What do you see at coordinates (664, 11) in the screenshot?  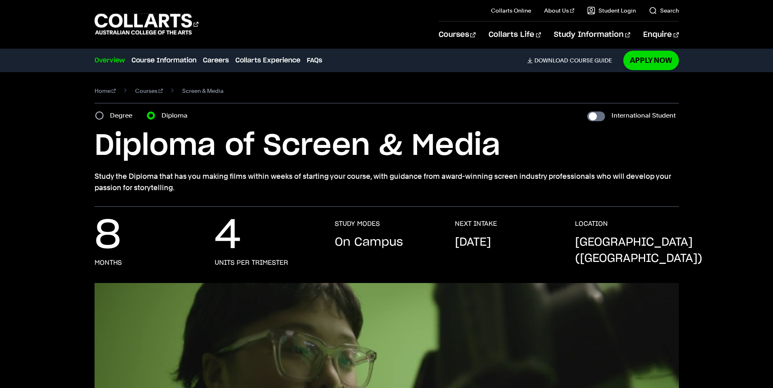 I see `a: Search` at bounding box center [664, 11].